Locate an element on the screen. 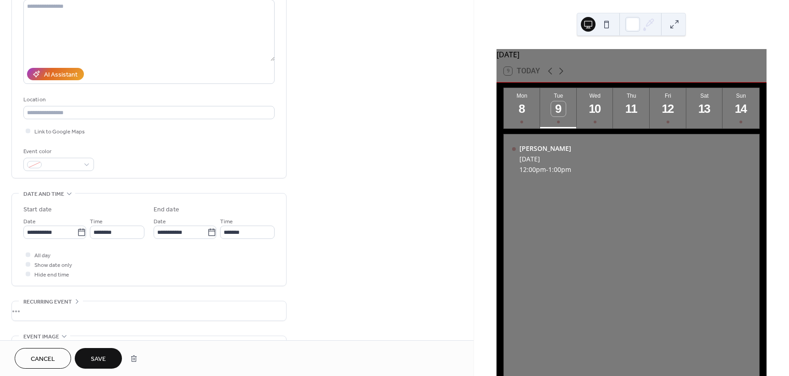  div: Location is located at coordinates (148, 99).